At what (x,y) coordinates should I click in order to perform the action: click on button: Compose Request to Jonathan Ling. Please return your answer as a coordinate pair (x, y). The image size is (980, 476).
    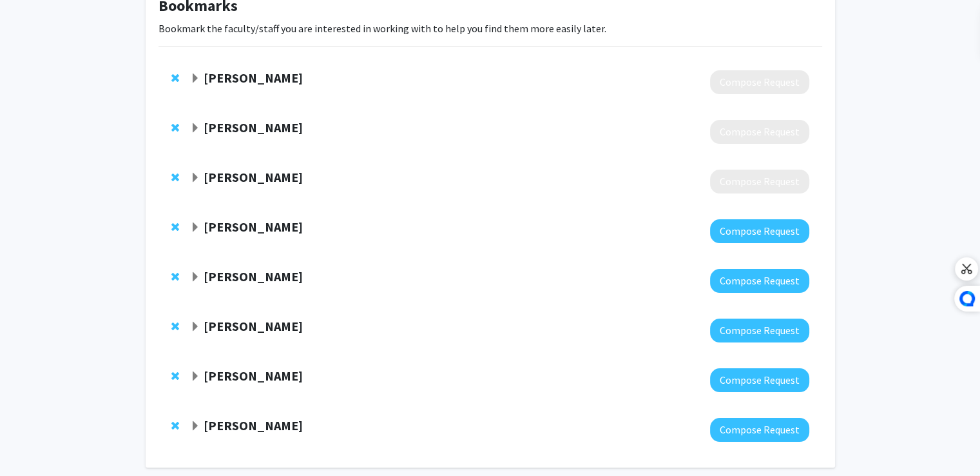
    Looking at the image, I should click on (760, 330).